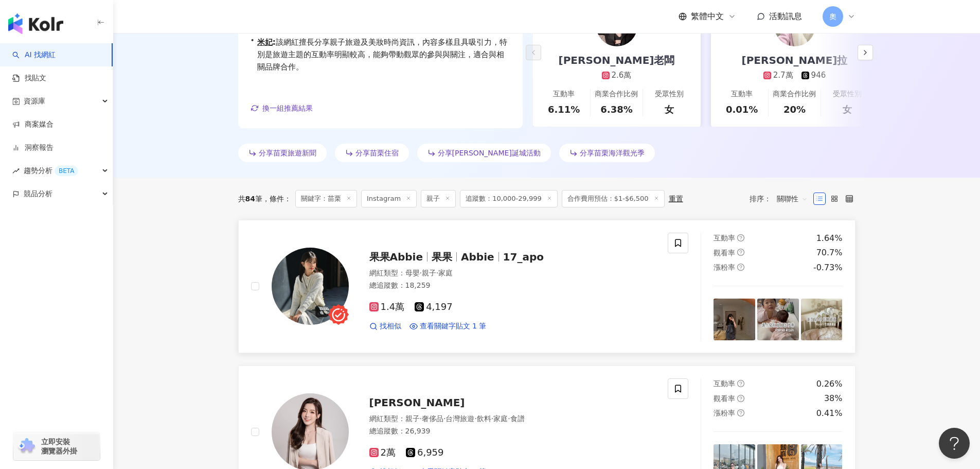 This screenshot has height=469, width=980. What do you see at coordinates (523, 257) in the screenshot?
I see `span: 17_apo` at bounding box center [523, 257].